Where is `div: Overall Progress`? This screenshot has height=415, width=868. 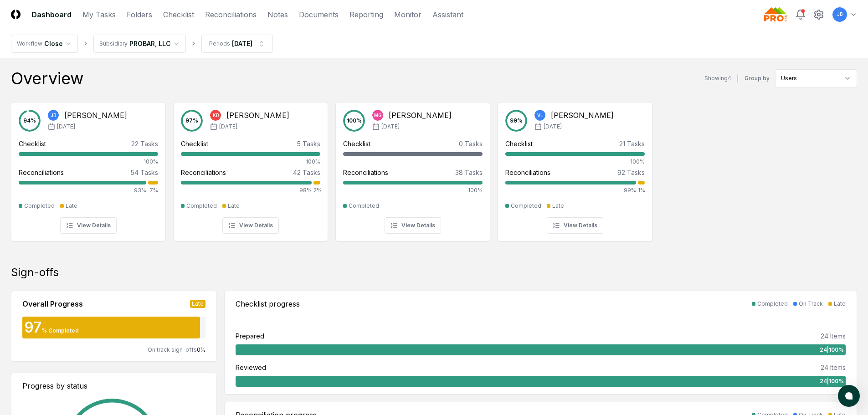
div: Overall Progress is located at coordinates (53, 304).